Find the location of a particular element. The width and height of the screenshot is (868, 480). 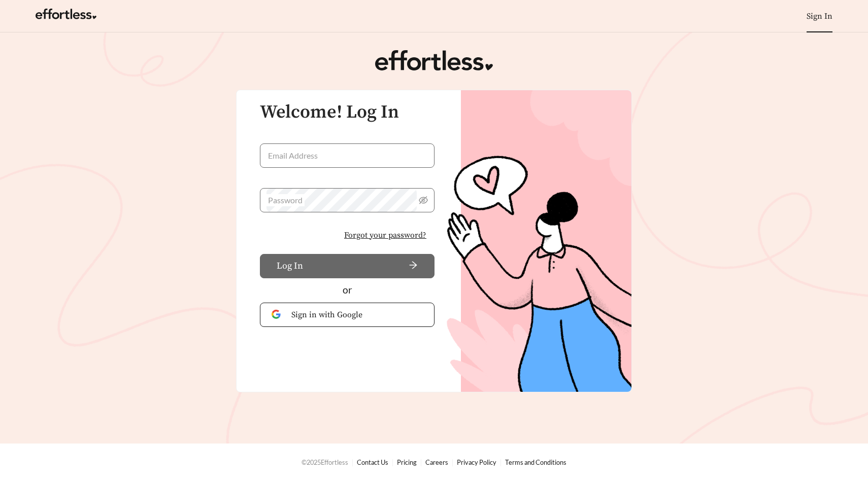

a: Pricing is located at coordinates (407, 462).